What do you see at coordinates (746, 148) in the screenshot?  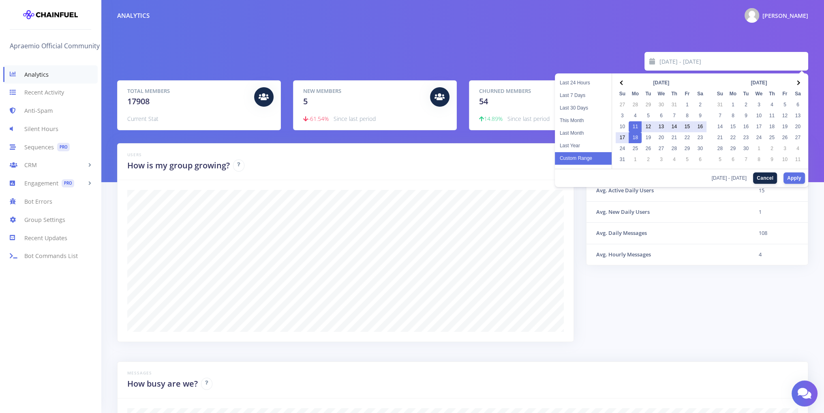 I see `td: 30` at bounding box center [746, 148].